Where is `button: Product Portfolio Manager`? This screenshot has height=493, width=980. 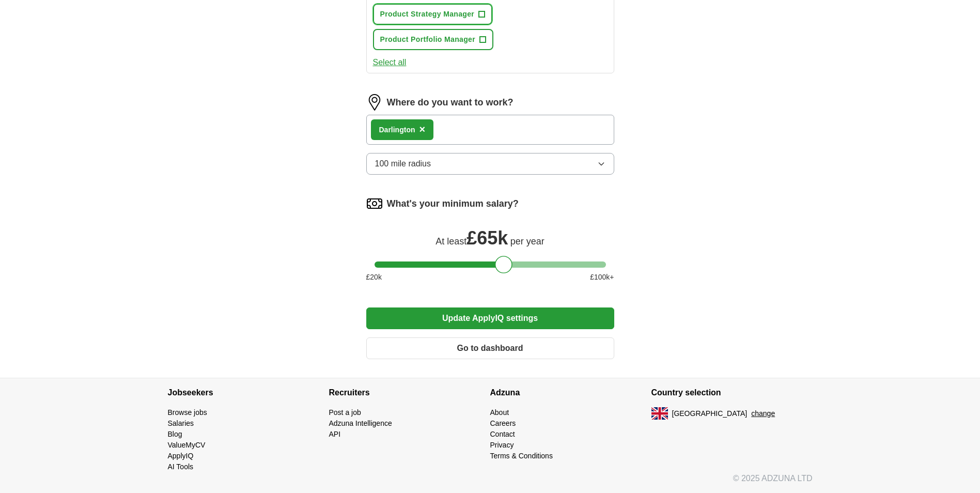 button: Product Portfolio Manager is located at coordinates (434, 39).